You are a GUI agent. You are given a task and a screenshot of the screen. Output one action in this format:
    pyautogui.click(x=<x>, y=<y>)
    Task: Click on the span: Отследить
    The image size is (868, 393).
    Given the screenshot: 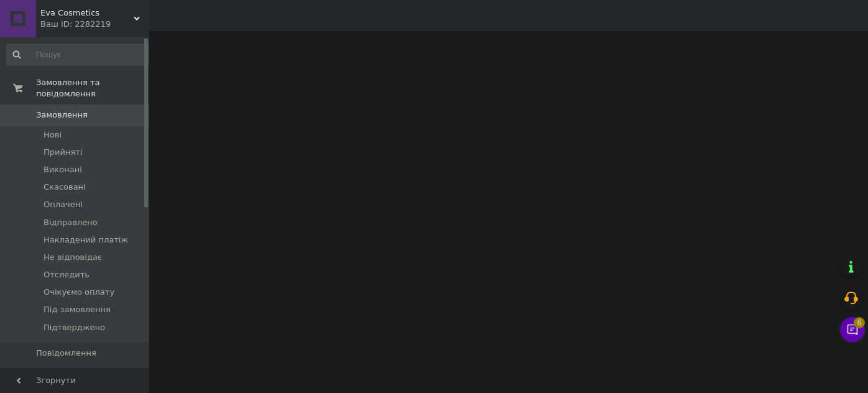 What is the action you would take?
    pyautogui.click(x=67, y=274)
    